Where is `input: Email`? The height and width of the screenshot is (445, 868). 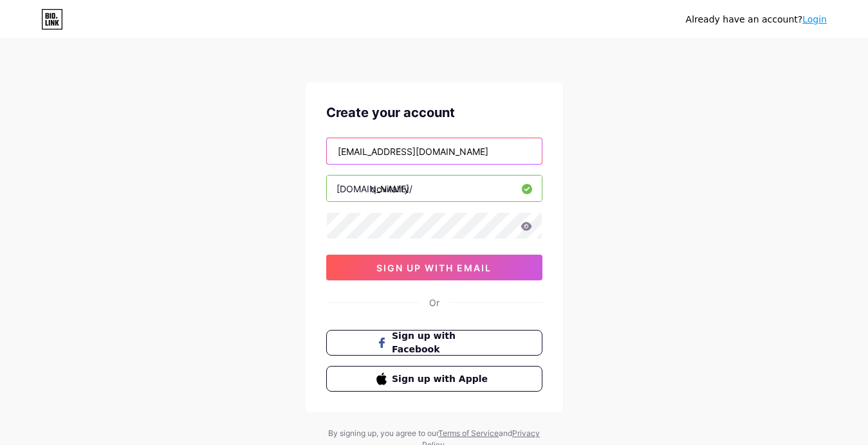 input: Email is located at coordinates (434, 151).